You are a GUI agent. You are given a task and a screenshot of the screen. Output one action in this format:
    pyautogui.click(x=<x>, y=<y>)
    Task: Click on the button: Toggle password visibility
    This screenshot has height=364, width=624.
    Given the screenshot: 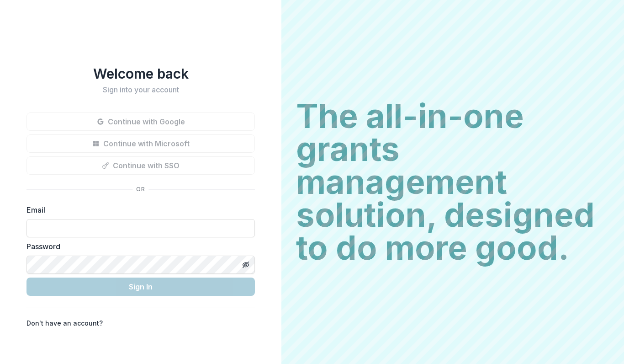 What is the action you would take?
    pyautogui.click(x=246, y=265)
    